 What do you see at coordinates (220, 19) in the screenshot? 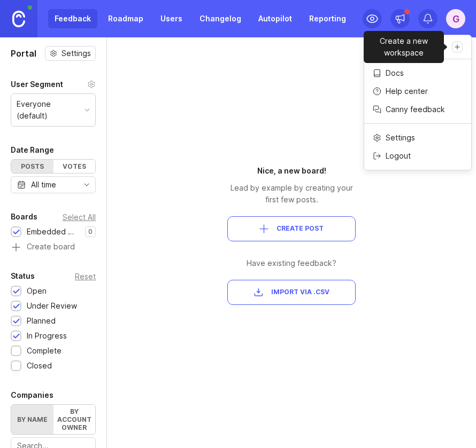
I see `a: Changelog` at bounding box center [220, 19].